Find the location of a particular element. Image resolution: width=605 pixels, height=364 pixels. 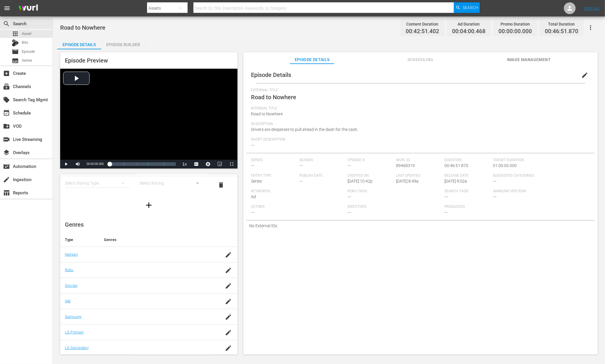

span: Ad is located at coordinates (253, 197).